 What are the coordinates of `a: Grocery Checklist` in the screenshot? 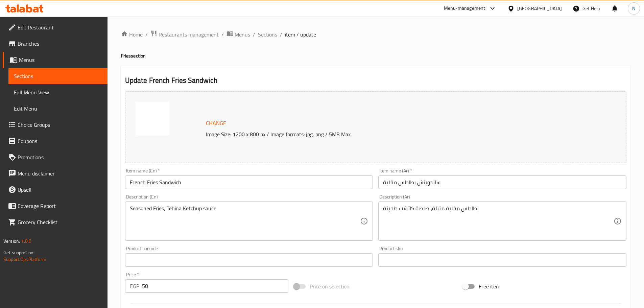 It's located at (55, 222).